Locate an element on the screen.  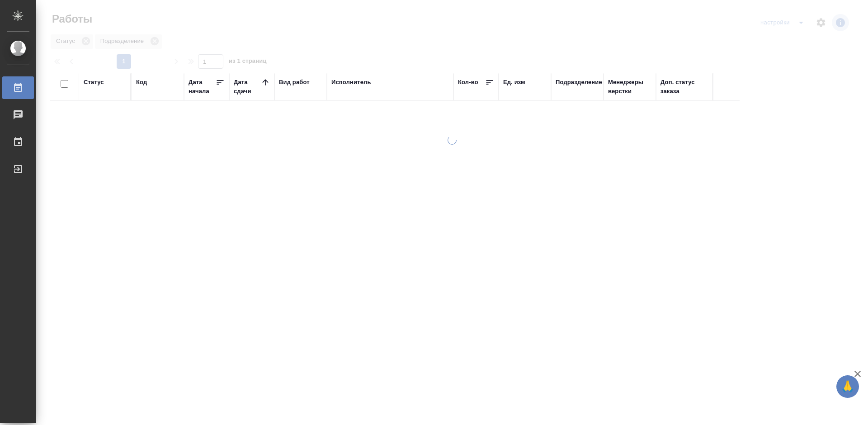
div: Ед. изм is located at coordinates (514, 83).